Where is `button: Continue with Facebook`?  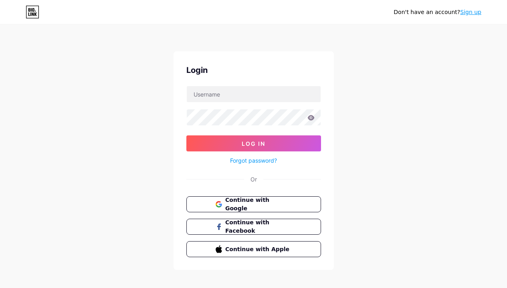 button: Continue with Facebook is located at coordinates (254, 227).